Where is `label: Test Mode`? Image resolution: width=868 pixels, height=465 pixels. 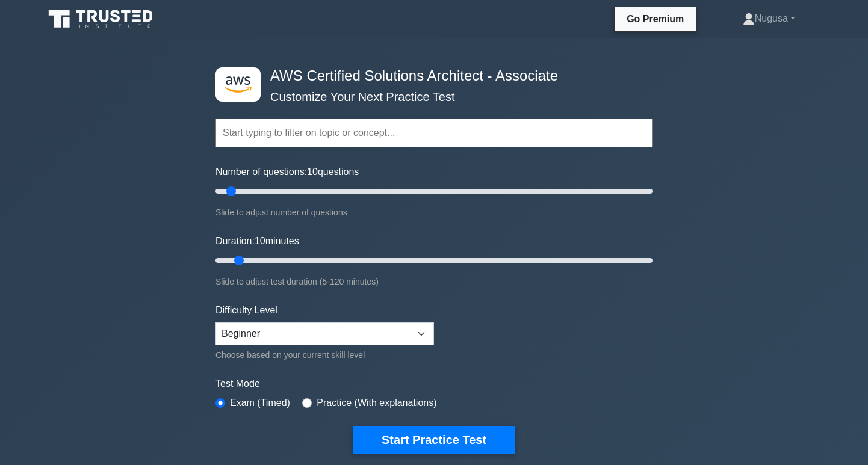 label: Test Mode is located at coordinates (434, 384).